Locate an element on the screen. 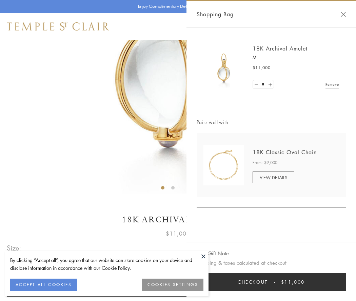  p: M is located at coordinates (296, 58).